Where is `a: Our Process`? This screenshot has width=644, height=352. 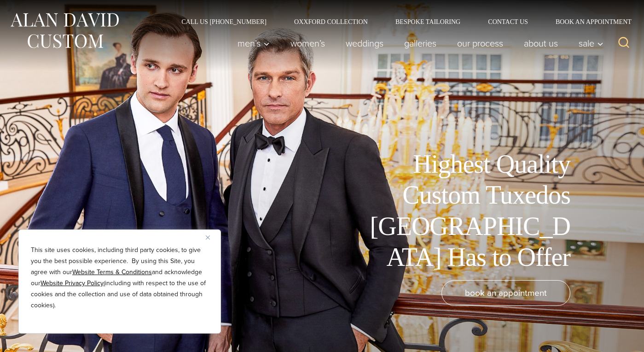
a: Our Process is located at coordinates (480, 43).